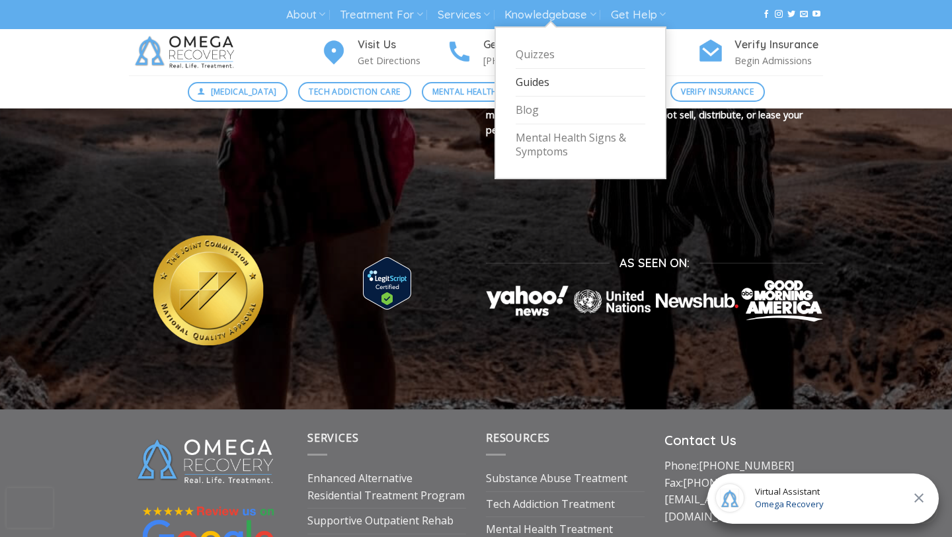  Describe the element at coordinates (580, 145) in the screenshot. I see `a: Mental Health Signs & Symptoms` at that location.